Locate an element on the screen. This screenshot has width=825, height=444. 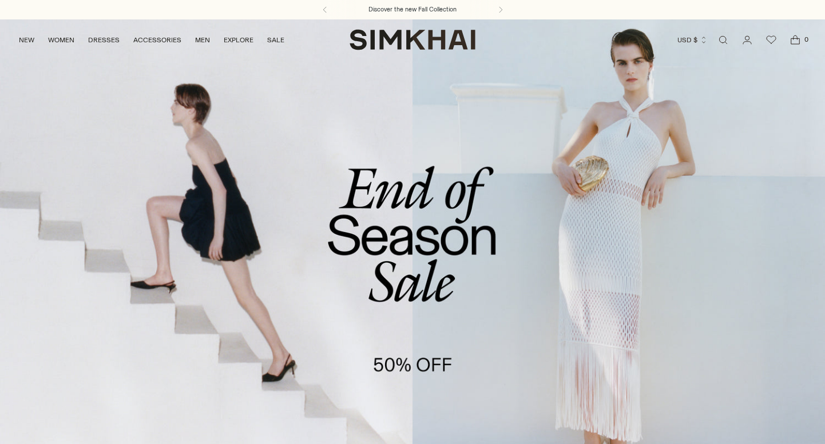
button: USD $ is located at coordinates (692, 40).